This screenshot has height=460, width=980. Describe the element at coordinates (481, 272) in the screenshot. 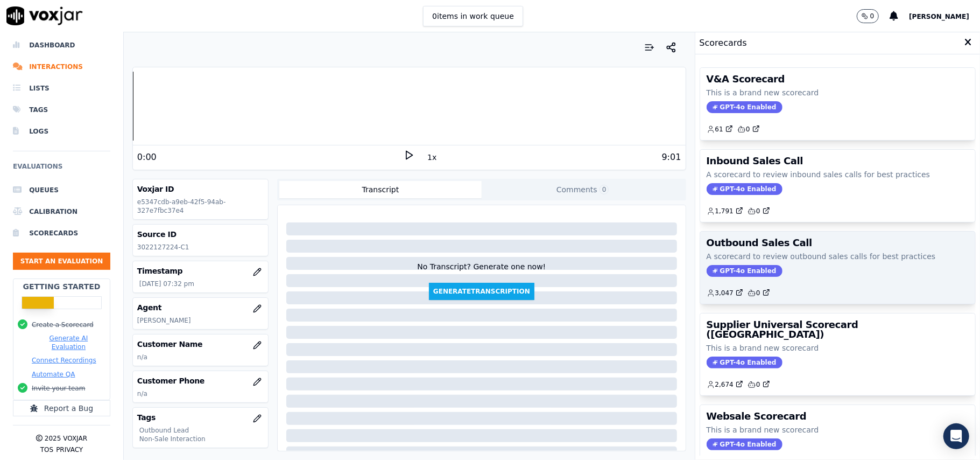

I see `div: No Transcript? Generate one now!` at that location.